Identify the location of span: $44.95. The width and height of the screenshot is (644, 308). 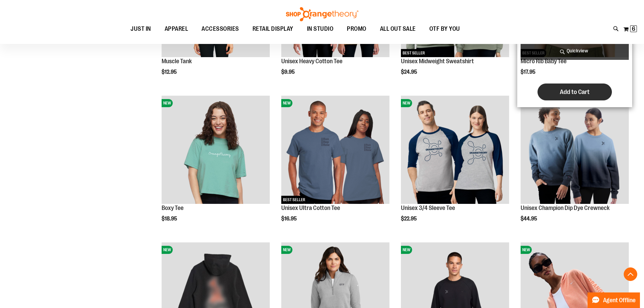
(529, 219).